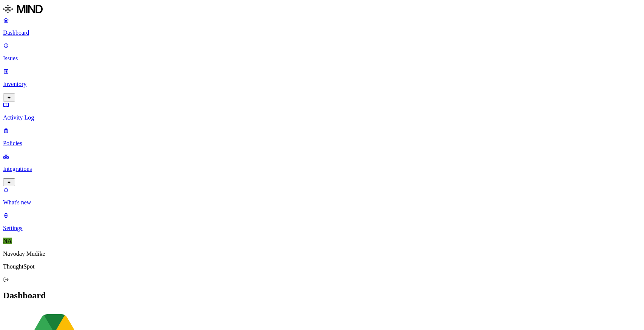  I want to click on a: Inventory, so click(322, 84).